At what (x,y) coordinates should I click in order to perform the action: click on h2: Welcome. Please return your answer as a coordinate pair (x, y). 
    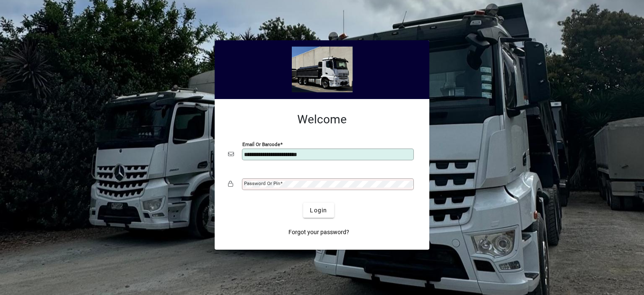
    Looking at the image, I should click on (322, 119).